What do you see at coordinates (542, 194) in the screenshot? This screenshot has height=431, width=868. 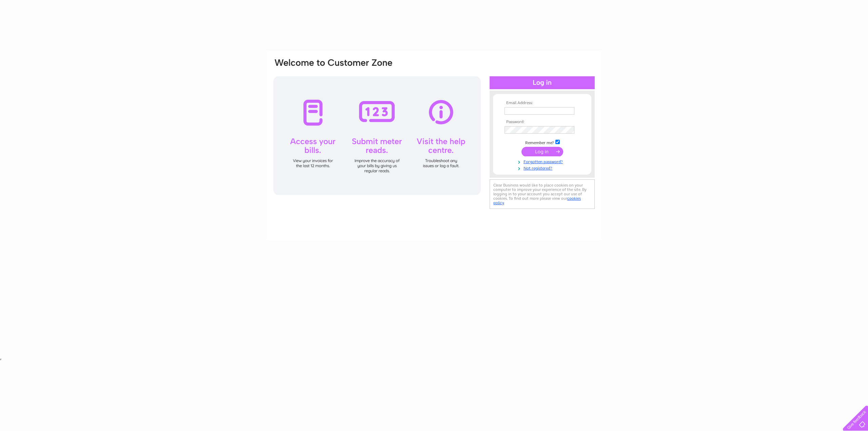 I see `div: Clear Business would like to place cookies on your computer to improve your experience of the sit...` at bounding box center [542, 194].